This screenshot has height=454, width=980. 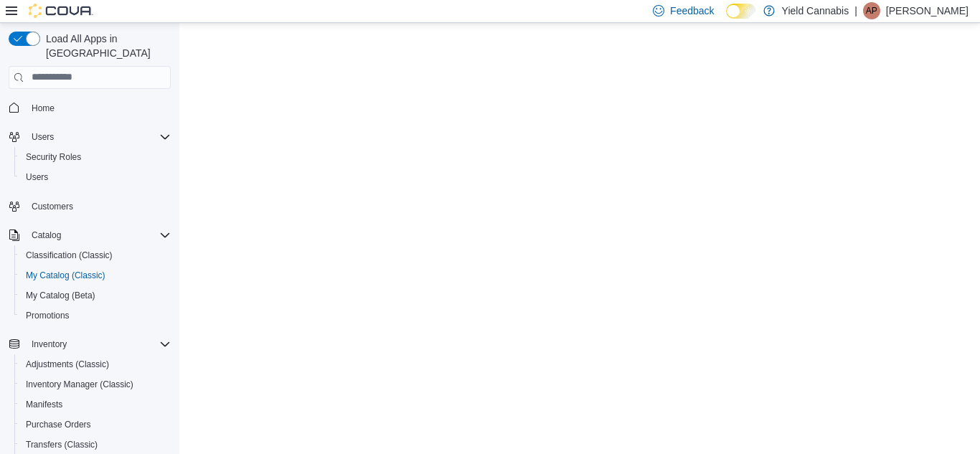 What do you see at coordinates (872, 11) in the screenshot?
I see `div: Alex Pak` at bounding box center [872, 11].